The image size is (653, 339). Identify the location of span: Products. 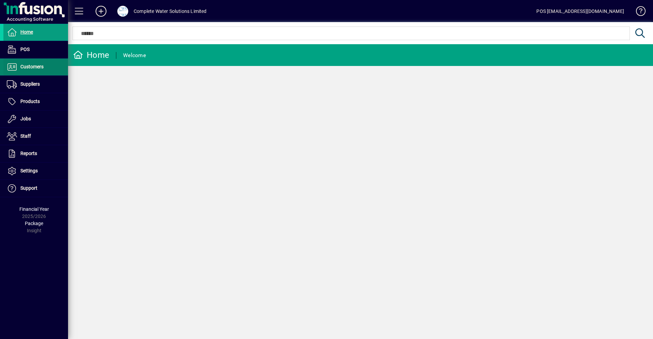
(30, 101).